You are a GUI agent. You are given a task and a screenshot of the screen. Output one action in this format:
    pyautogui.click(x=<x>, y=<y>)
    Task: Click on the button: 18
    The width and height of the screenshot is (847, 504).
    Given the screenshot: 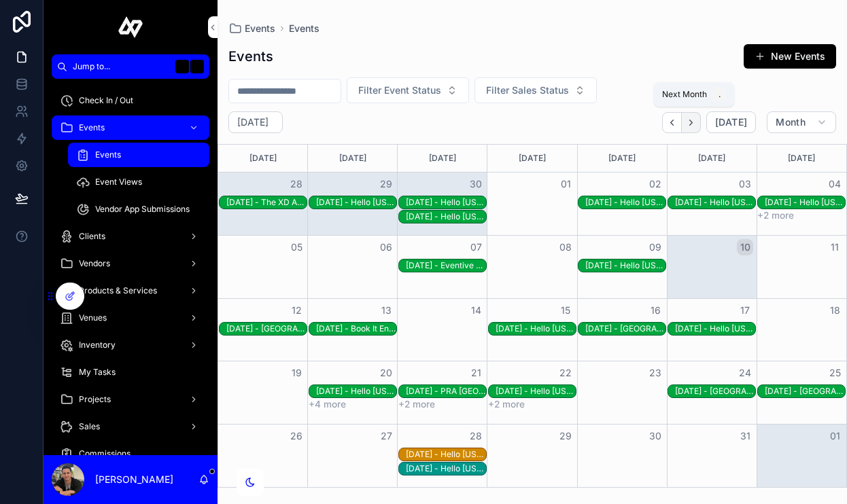 What is the action you would take?
    pyautogui.click(x=834, y=310)
    